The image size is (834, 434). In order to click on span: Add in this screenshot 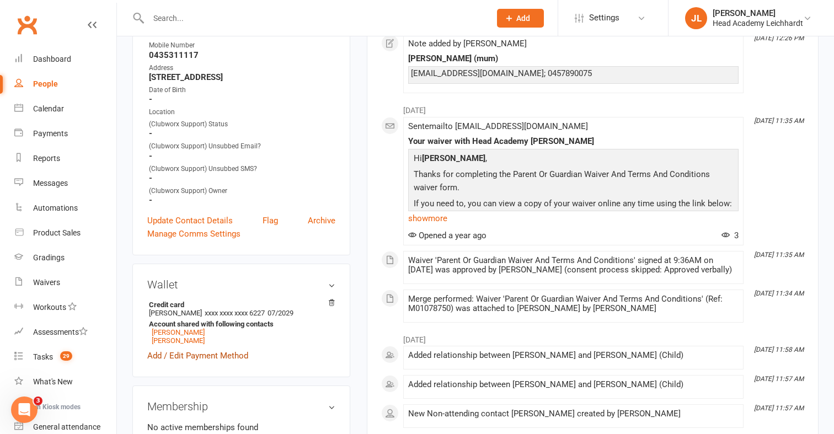, I will do `click(523, 18)`.